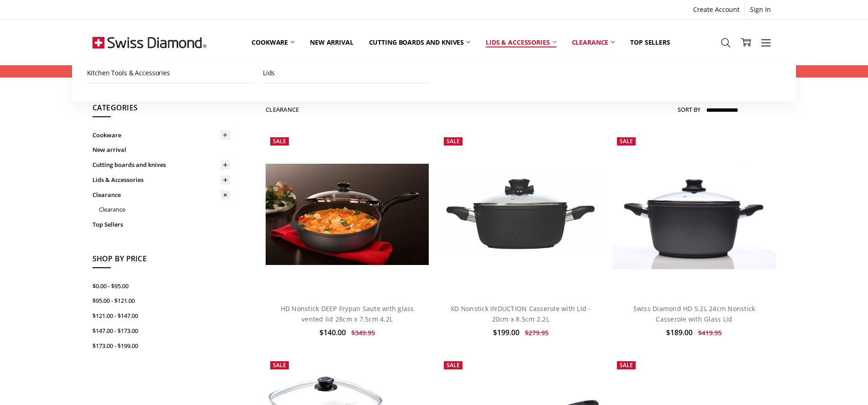  What do you see at coordinates (161, 346) in the screenshot?
I see `a: $173.00 - $199.00` at bounding box center [161, 346].